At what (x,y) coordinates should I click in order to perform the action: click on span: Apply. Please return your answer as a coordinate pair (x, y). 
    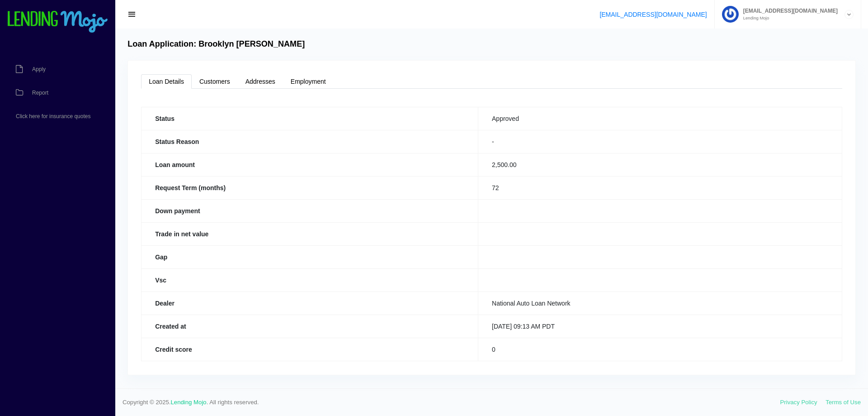
    Looking at the image, I should click on (39, 69).